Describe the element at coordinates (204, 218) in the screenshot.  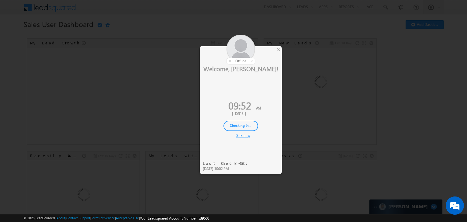
I see `span: 39660` at that location.